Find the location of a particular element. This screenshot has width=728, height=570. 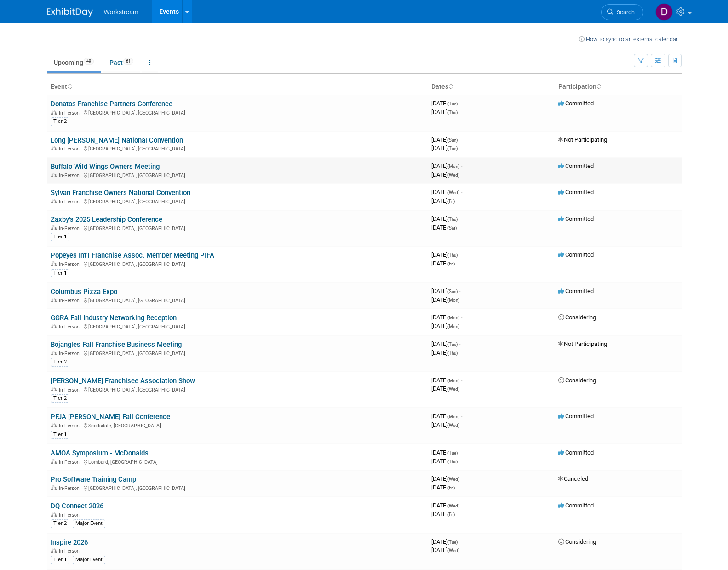

span: (Sat) is located at coordinates (452, 227).